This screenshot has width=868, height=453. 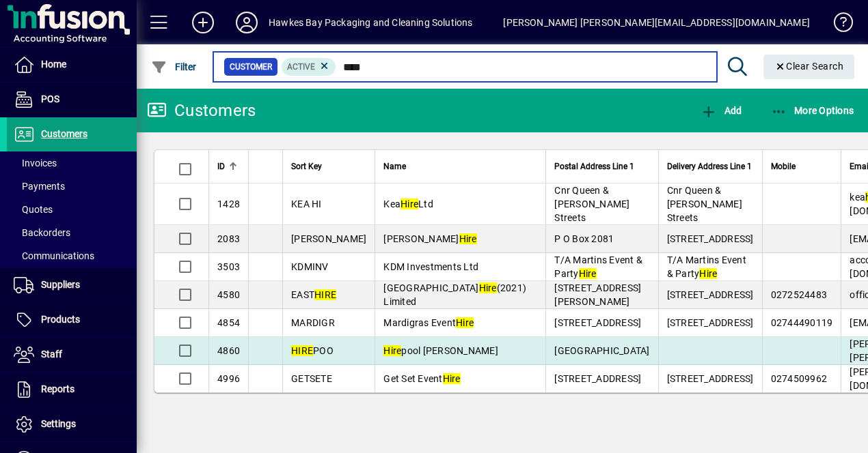 I want to click on span: Delivery Address Line 1, so click(x=709, y=166).